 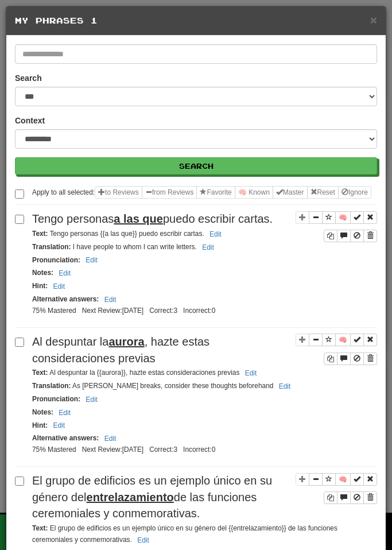 I want to click on small: El grupo de edificios es un ejemplo único en su género del {{entrelazamiento}} de las funciones c..., so click(x=185, y=534).